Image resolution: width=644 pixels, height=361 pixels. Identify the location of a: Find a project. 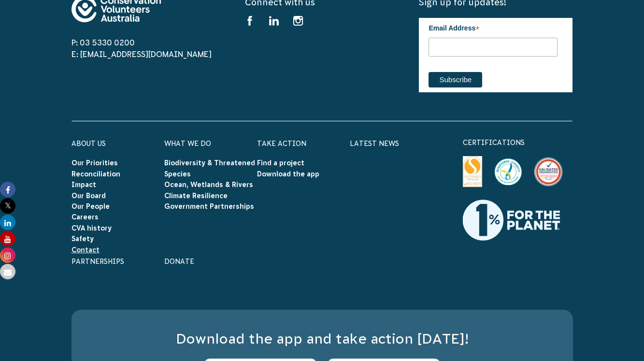
(280, 163).